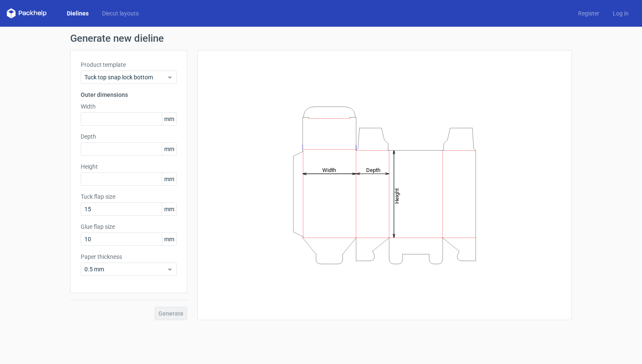 Image resolution: width=642 pixels, height=364 pixels. What do you see at coordinates (321, 38) in the screenshot?
I see `h1: Generate new dieline` at bounding box center [321, 38].